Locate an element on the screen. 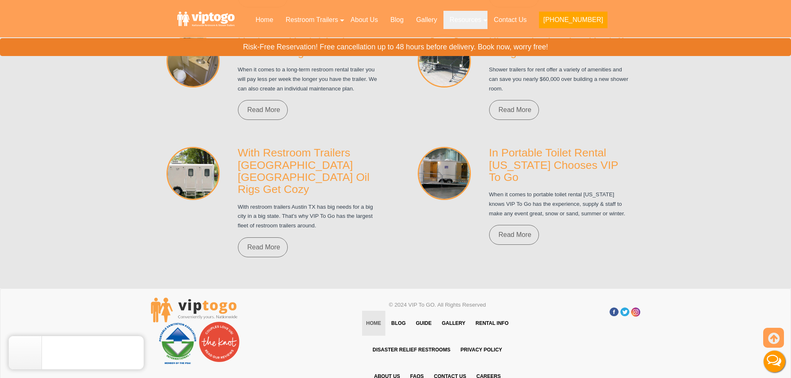  a: Privacy Policy is located at coordinates (481, 350).